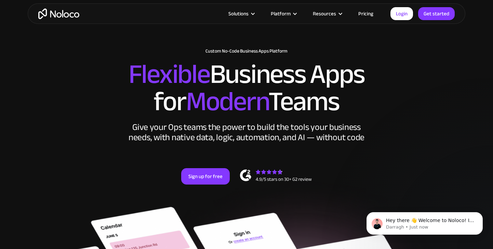 The width and height of the screenshot is (493, 249). What do you see at coordinates (68, 26) in the screenshot?
I see `div: message notification from Darragh, Just now. Hey there 👋 Welcome to Noloco! If you have any quest...` at bounding box center [68, 26].